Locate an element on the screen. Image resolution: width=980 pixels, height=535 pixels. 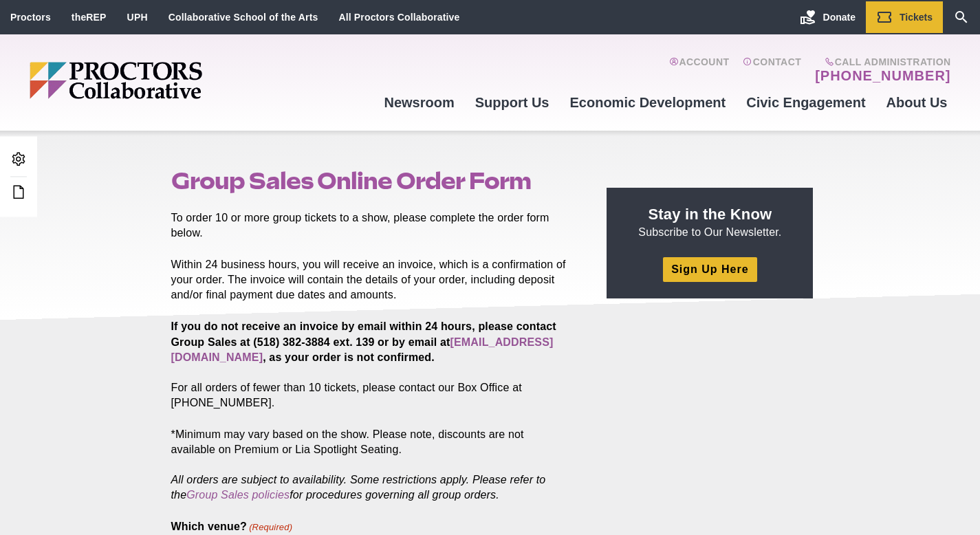
span: Call Administration is located at coordinates (880, 62).